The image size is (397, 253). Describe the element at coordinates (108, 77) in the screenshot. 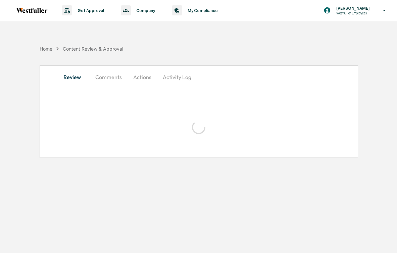

I see `button: Comments` at that location.